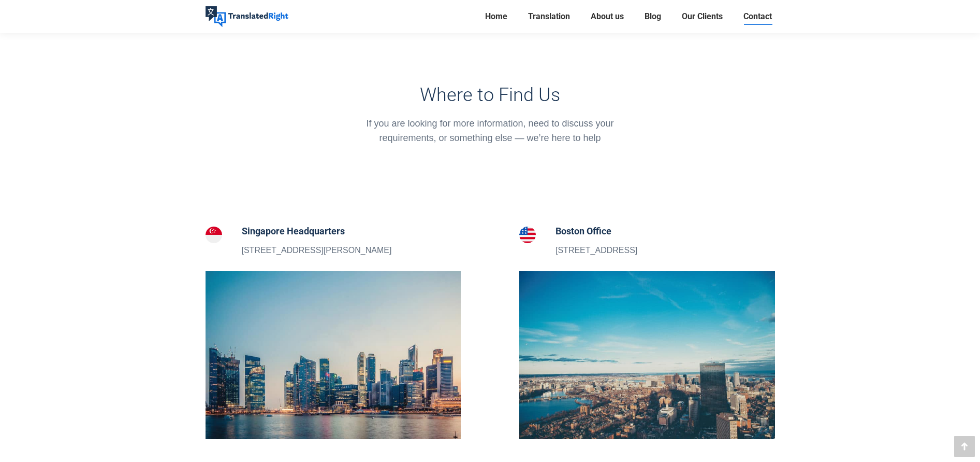  Describe the element at coordinates (495, 17) in the screenshot. I see `a: Home` at that location.